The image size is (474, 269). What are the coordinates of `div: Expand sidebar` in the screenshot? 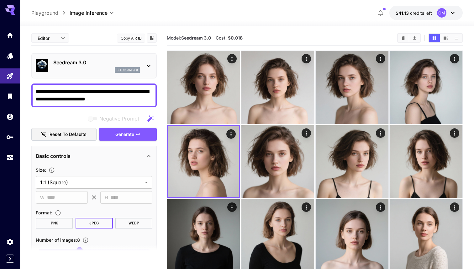 It's located at (10, 258).